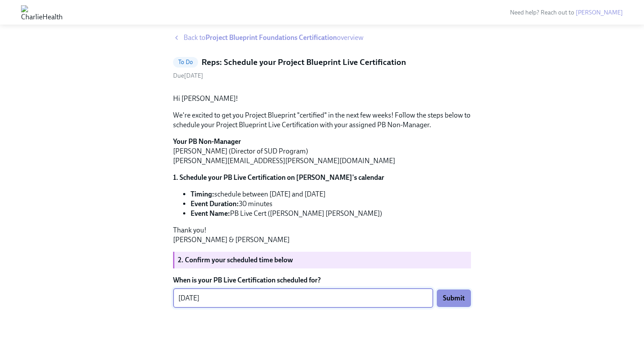 This screenshot has height=350, width=644. Describe the element at coordinates (330, 204) in the screenshot. I see `li: 30 minutes` at that location.